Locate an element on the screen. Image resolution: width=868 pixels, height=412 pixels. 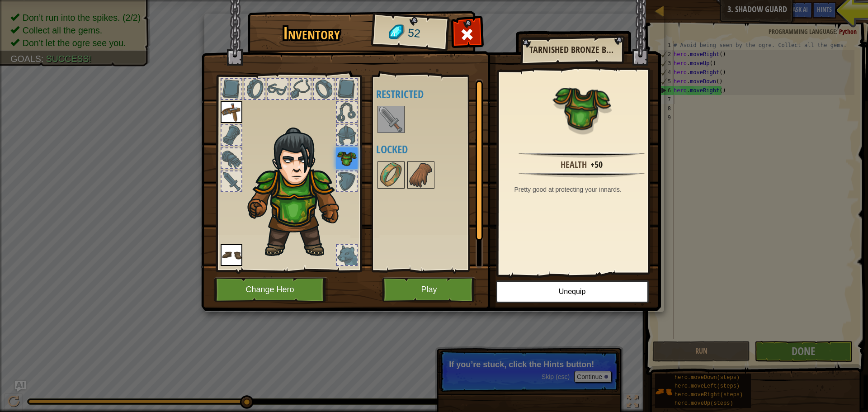
div: +50 is located at coordinates (596, 165).